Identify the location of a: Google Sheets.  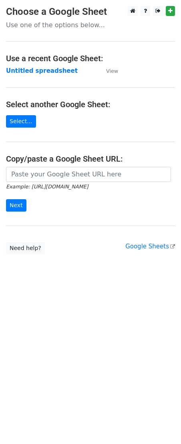
(150, 247).